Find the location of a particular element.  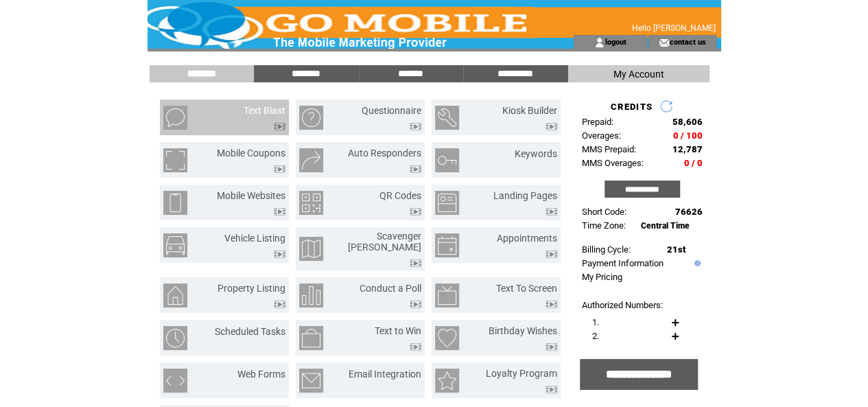

a: Vehicle Listing is located at coordinates (254, 238).